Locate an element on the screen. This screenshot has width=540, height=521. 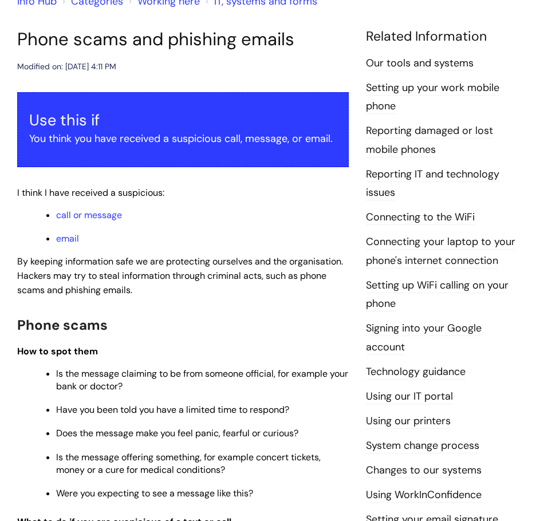
a: System change process is located at coordinates (422, 446).